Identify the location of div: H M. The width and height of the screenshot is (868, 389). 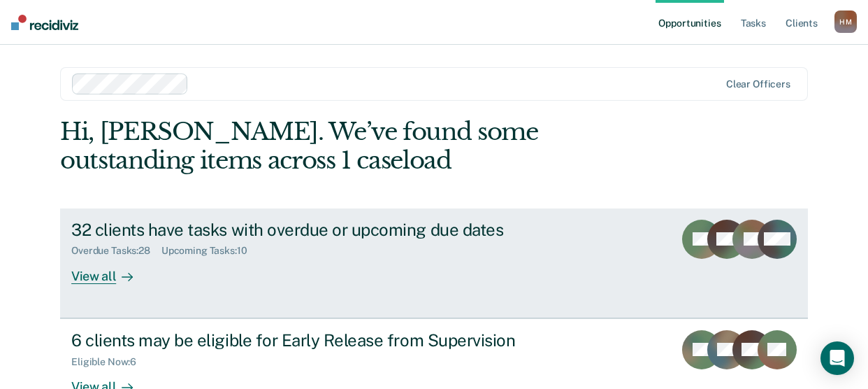
(846, 21).